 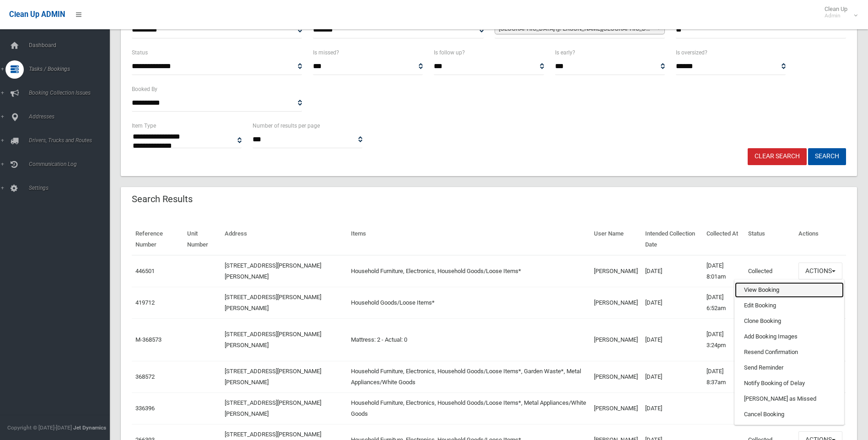 What do you see at coordinates (71, 93) in the screenshot?
I see `span: Booking Collection Issues` at bounding box center [71, 93].